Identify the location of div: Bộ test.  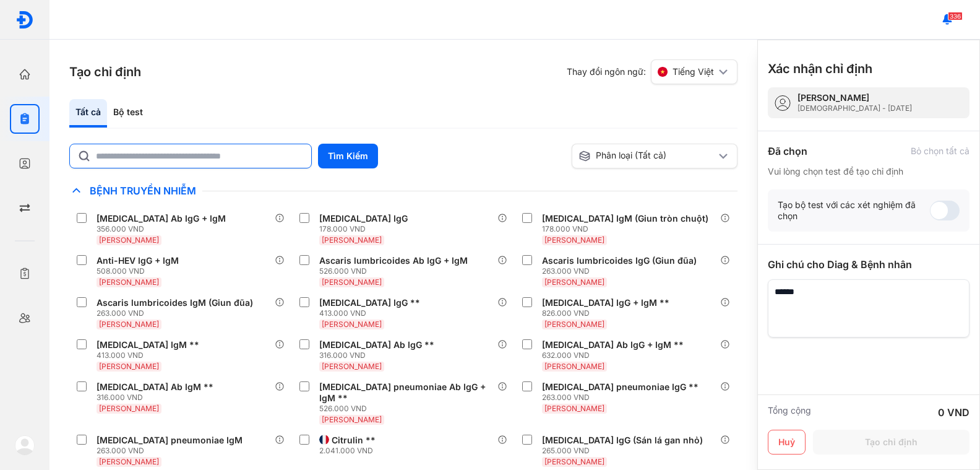
(128, 113).